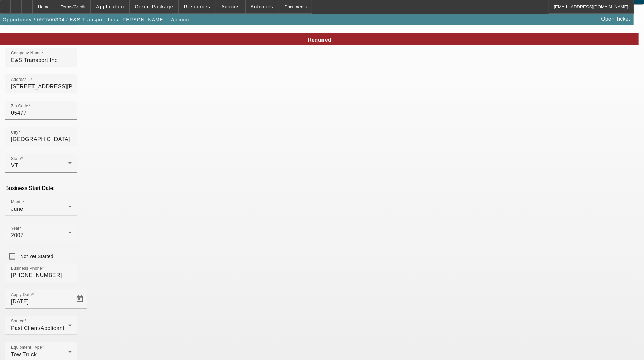  I want to click on mat-label: Company Name, so click(26, 53).